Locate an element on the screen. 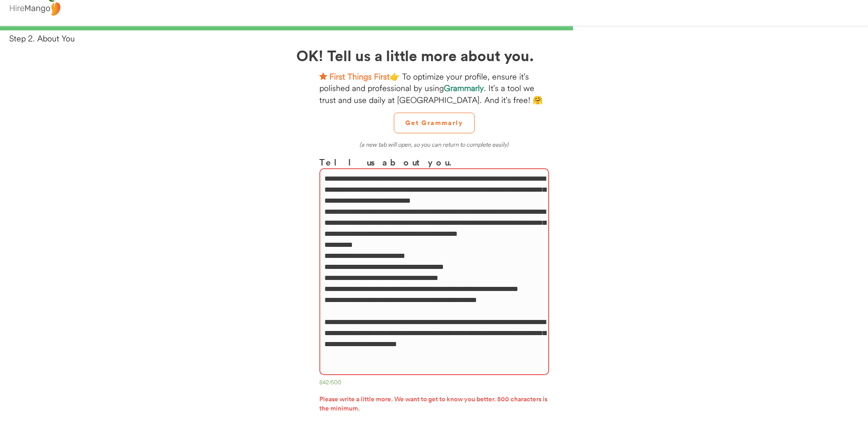 The image size is (868, 422). em: (a new tab will open, so you can return to complete easily) is located at coordinates (434, 144).